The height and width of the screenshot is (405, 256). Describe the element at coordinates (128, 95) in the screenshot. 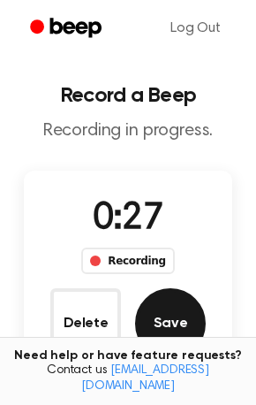

I see `h1: Record a Beep` at that location.